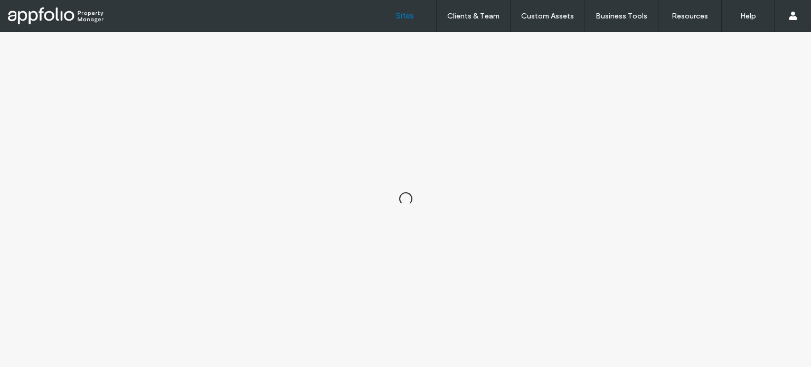 This screenshot has width=811, height=367. What do you see at coordinates (690, 16) in the screenshot?
I see `label: Resources` at bounding box center [690, 16].